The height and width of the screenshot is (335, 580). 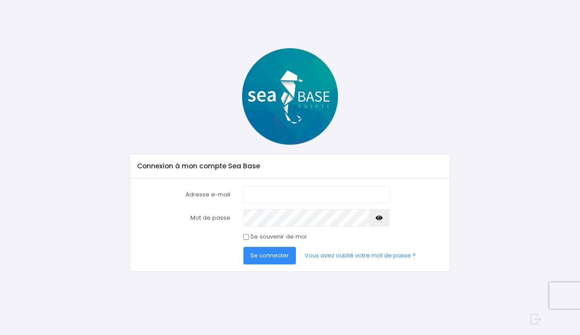 What do you see at coordinates (360, 255) in the screenshot?
I see `a: Vous avez oublié votre mot de passe ?` at bounding box center [360, 255].